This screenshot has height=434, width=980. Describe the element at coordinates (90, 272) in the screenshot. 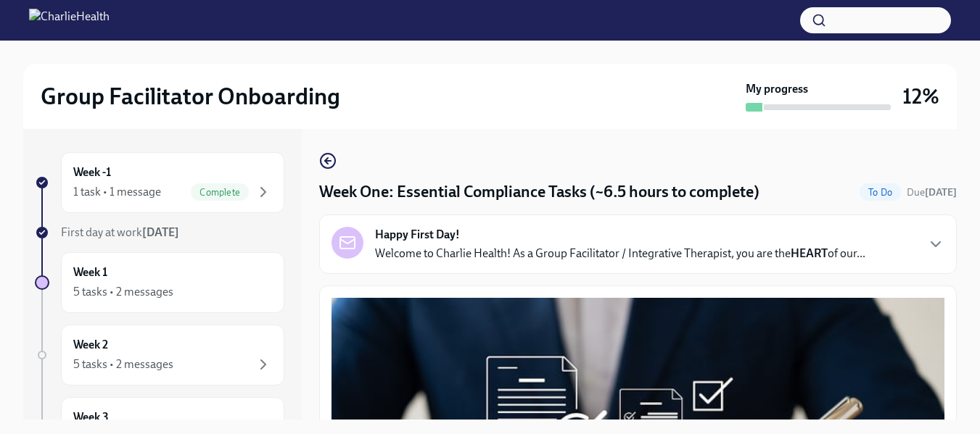

I see `h6: Week 1` at that location.